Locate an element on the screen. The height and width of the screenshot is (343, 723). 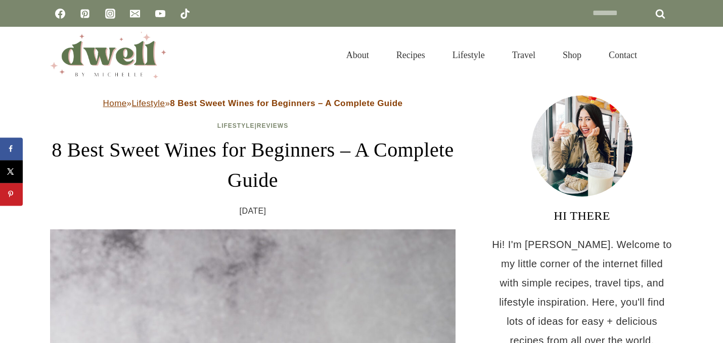
a: Shop is located at coordinates (572, 55).